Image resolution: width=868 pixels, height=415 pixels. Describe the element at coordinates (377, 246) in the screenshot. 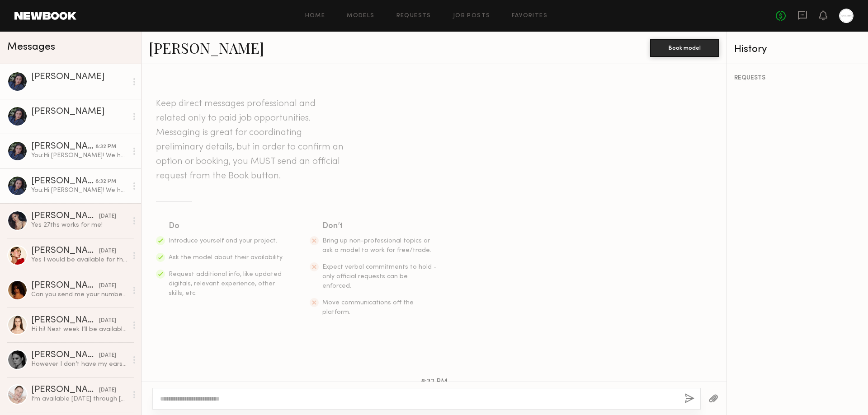

I see `span: Bring up non-professional topics or ask a model to work for free/trade.` at that location.